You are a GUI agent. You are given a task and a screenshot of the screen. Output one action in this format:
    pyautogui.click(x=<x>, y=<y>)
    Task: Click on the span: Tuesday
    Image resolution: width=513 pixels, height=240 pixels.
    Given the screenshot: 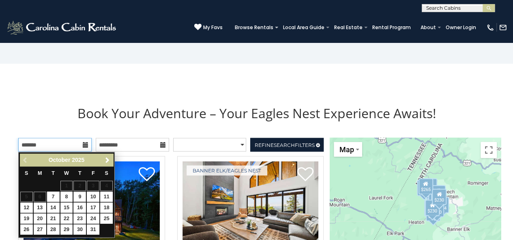 What is the action you would take?
    pyautogui.click(x=53, y=173)
    